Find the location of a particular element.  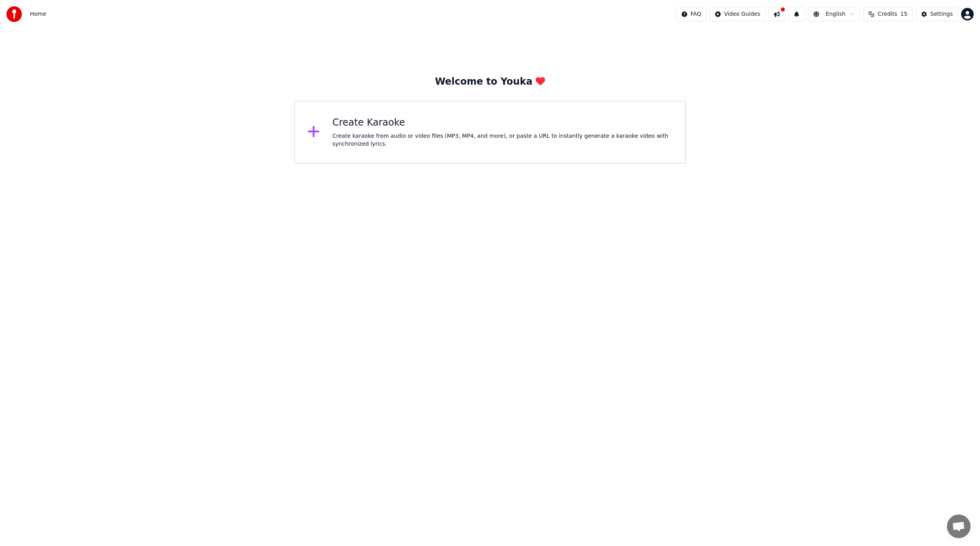

div: Settings is located at coordinates (942, 14).